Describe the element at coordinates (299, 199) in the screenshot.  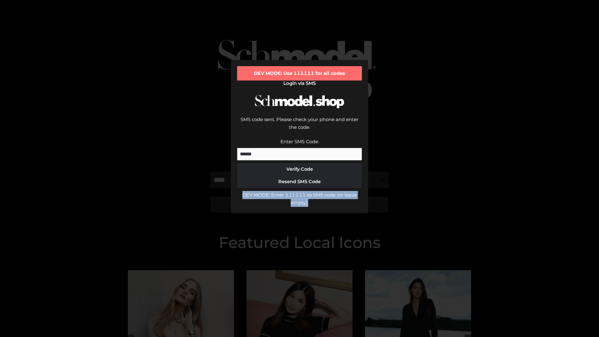
I see `div: DEV MODE: Enter 111111 as SMS code (or leave empty).` at that location.